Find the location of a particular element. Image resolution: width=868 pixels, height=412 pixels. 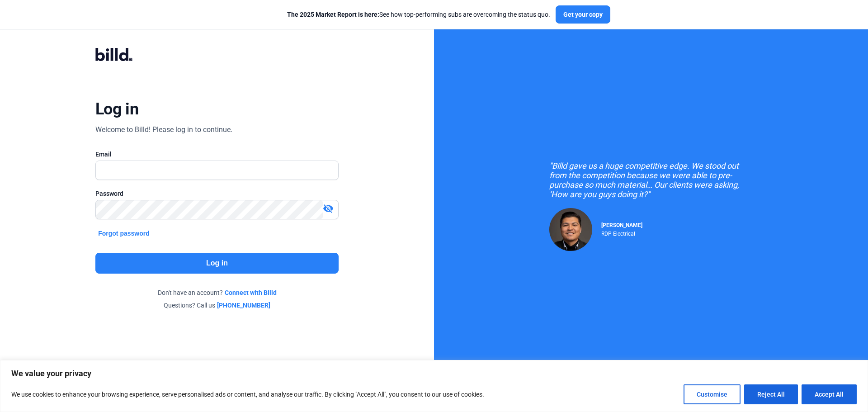

mat-icon: visibility_off is located at coordinates (328, 208).